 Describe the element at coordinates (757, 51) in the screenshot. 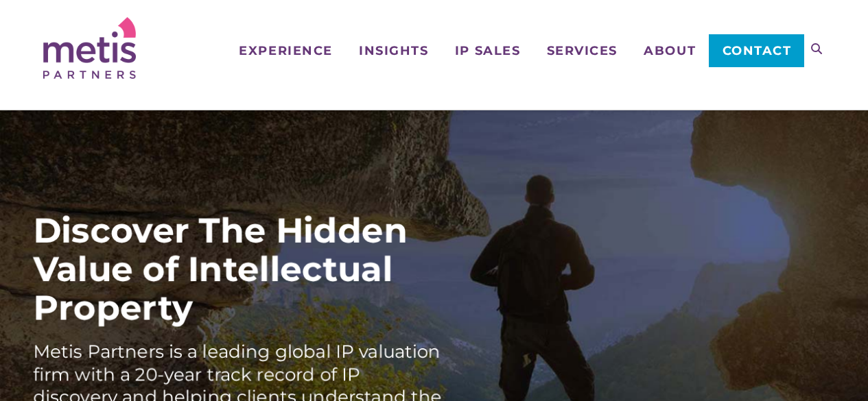

I see `span: Contact` at that location.